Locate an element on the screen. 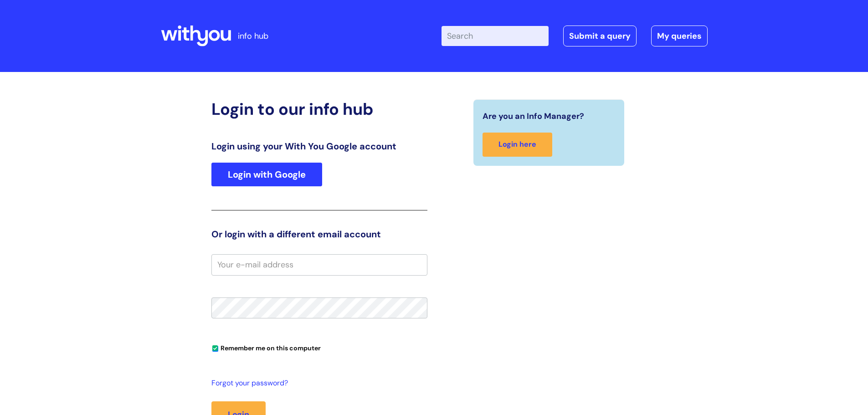 The width and height of the screenshot is (868, 415). input: Your e-mail address is located at coordinates (319, 265).